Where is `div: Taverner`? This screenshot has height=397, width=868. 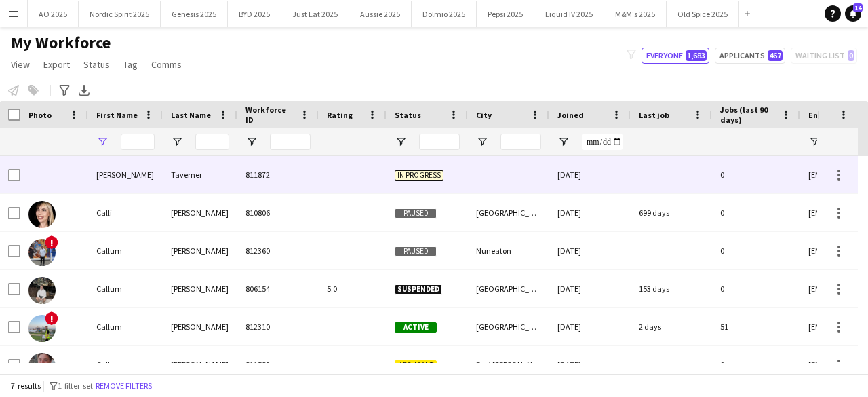
div: Taverner is located at coordinates (200, 174).